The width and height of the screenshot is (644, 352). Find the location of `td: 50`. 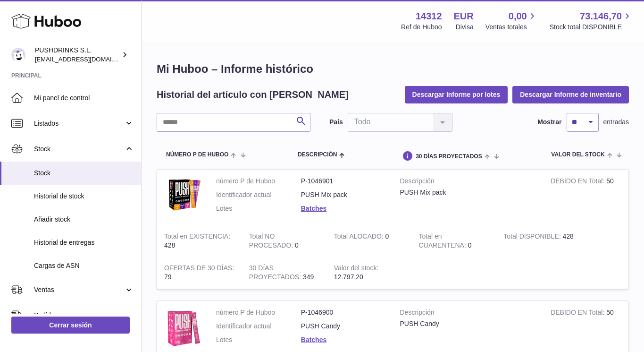

td: 50 is located at coordinates (586, 197).